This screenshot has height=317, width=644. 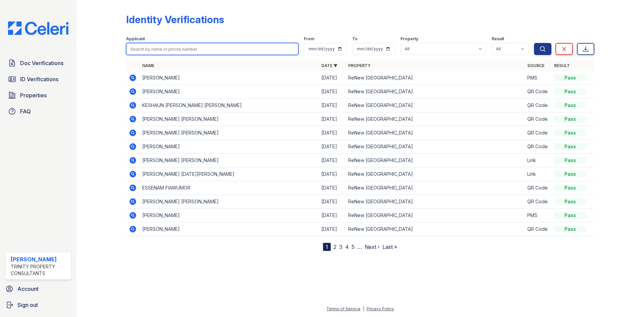 I want to click on a: ID Verifications, so click(x=38, y=79).